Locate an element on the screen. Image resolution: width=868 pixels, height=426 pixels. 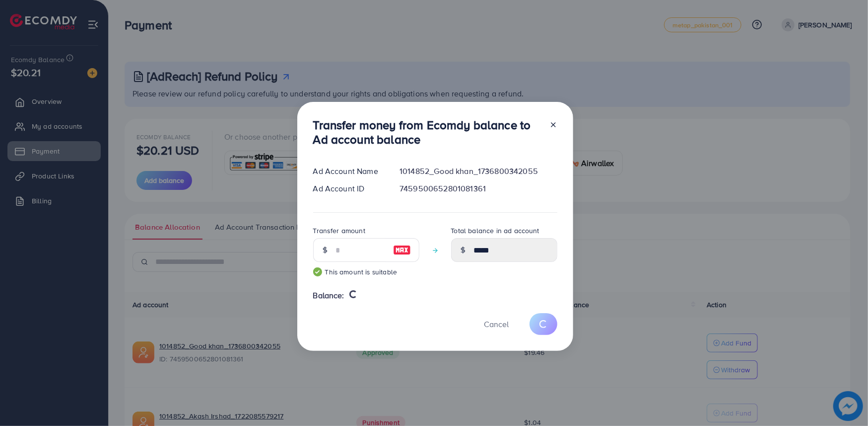
div: 7459500652801081361 is located at coordinates (478, 188).